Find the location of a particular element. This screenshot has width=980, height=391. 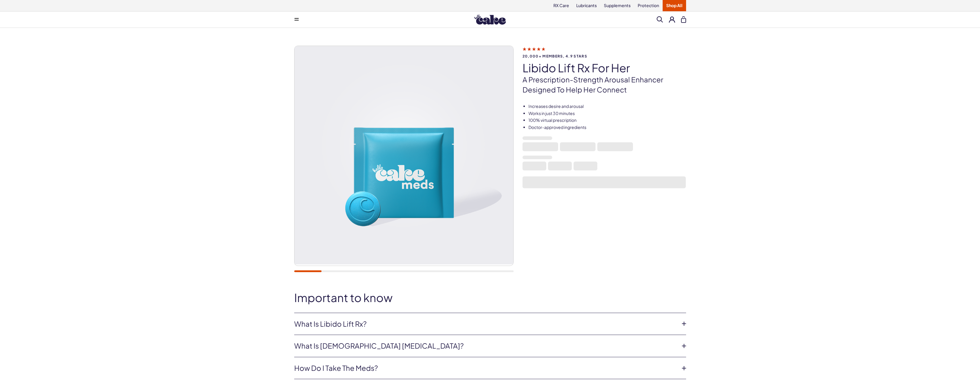

h1: Libido Lift Rx For Her is located at coordinates (604, 68).